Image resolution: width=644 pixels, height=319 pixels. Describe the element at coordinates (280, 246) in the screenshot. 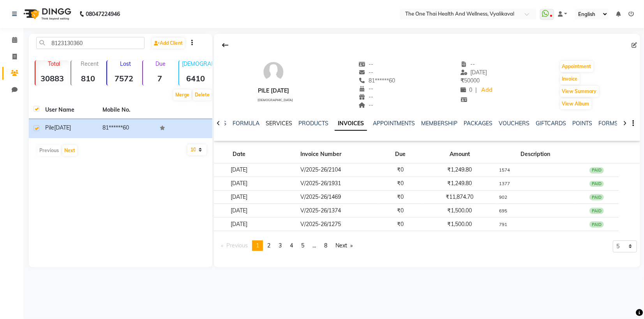

I see `span: 3` at that location.